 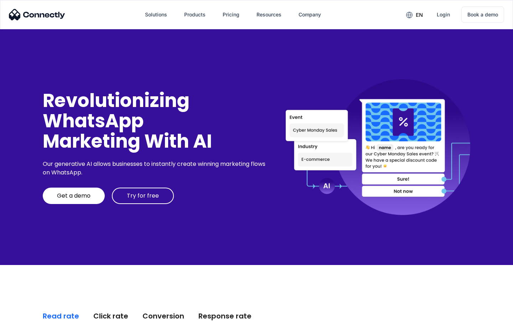 I want to click on div: Try for free, so click(x=143, y=196).